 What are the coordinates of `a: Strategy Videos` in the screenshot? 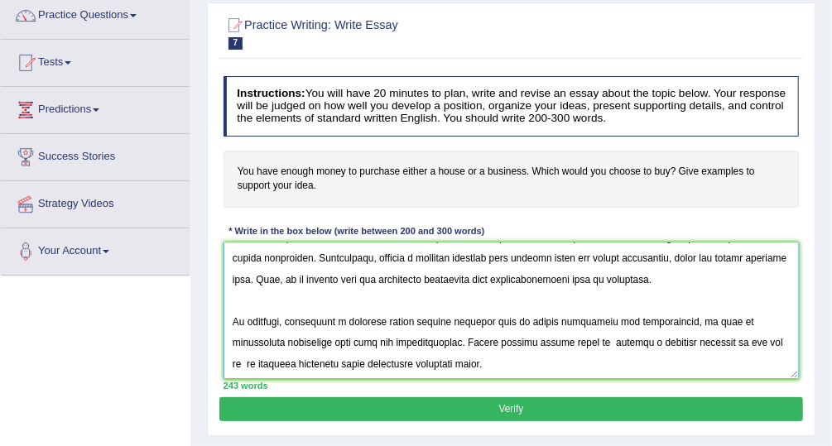 It's located at (95, 202).